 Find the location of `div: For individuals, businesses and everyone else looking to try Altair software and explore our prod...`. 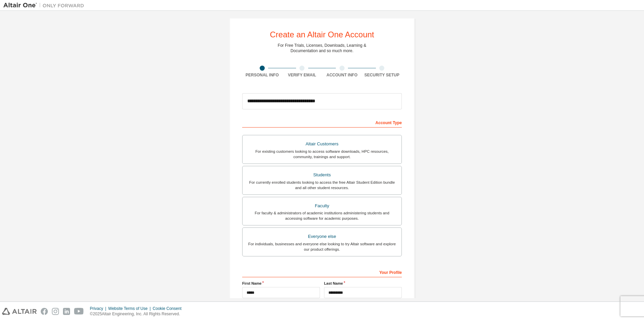

div: For individuals, businesses and everyone else looking to try Altair software and explore our prod... is located at coordinates (322, 247).